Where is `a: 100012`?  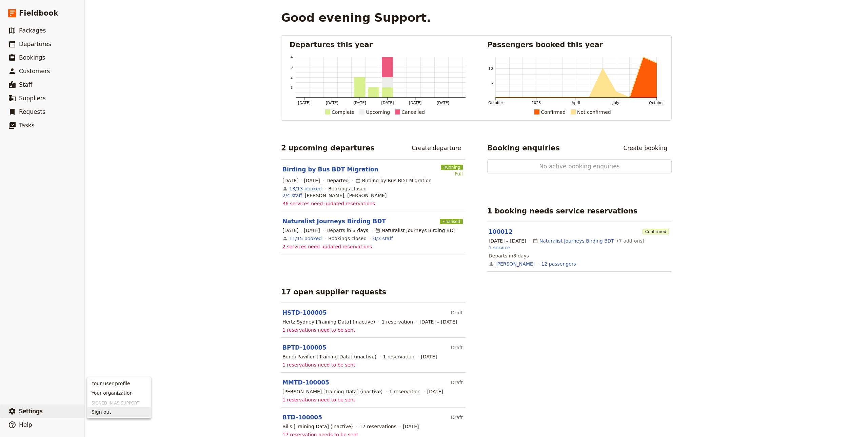 a: 100012 is located at coordinates (501, 231).